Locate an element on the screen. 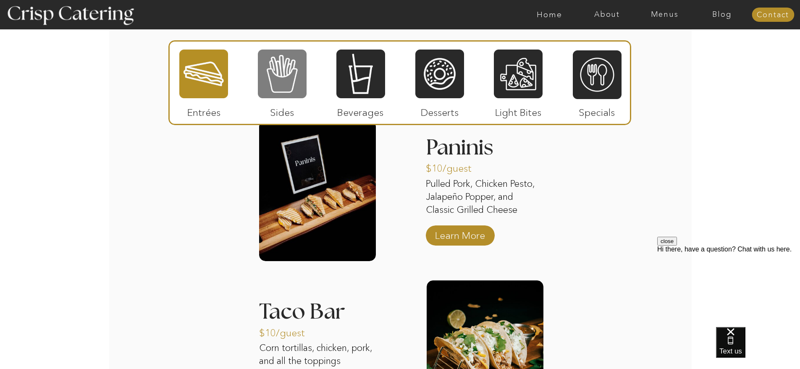  p: Learn More is located at coordinates (460, 234).